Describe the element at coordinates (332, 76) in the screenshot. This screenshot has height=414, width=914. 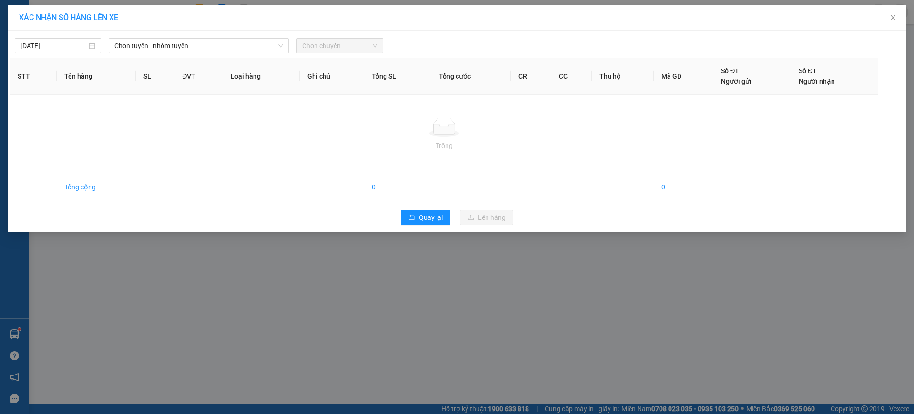
I see `th: Ghi chú` at that location.